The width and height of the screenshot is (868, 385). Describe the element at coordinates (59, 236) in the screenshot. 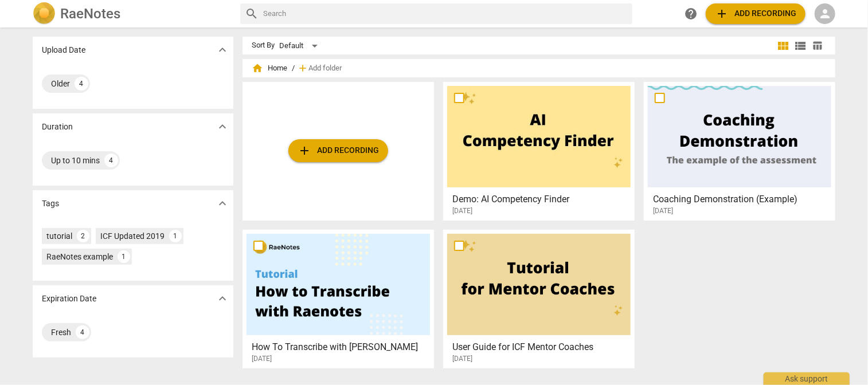

I see `div: tutorial` at that location.